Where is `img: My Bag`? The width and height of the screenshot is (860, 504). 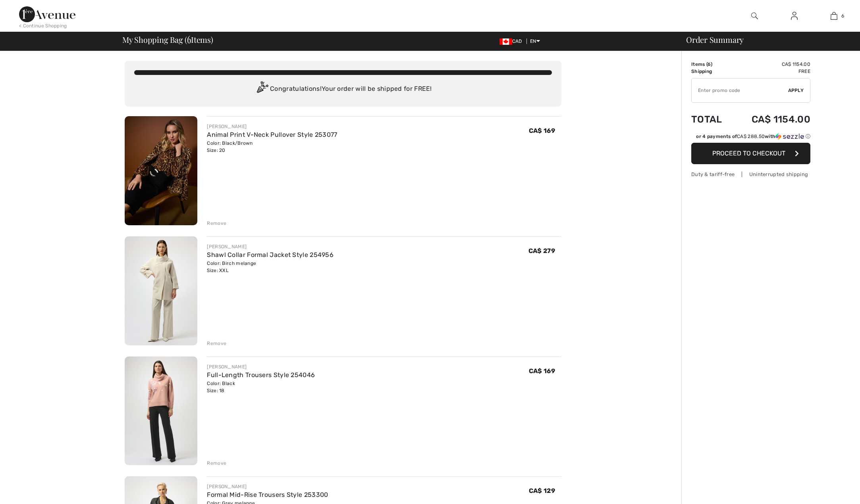 img: My Bag is located at coordinates (834, 16).